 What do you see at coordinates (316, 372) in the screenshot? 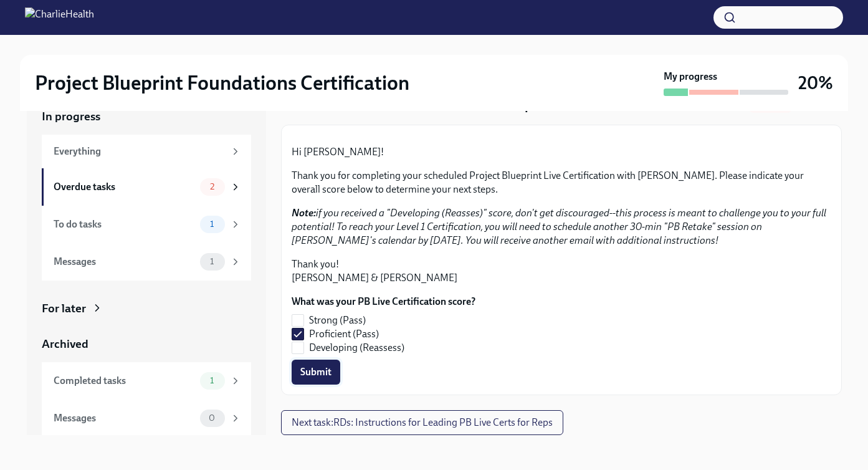
I see `button: Submit` at bounding box center [316, 372].